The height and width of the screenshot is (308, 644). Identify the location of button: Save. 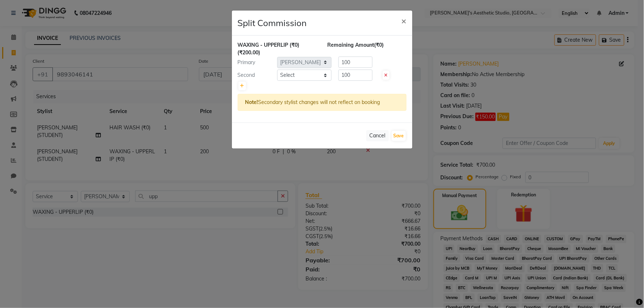
(399, 136).